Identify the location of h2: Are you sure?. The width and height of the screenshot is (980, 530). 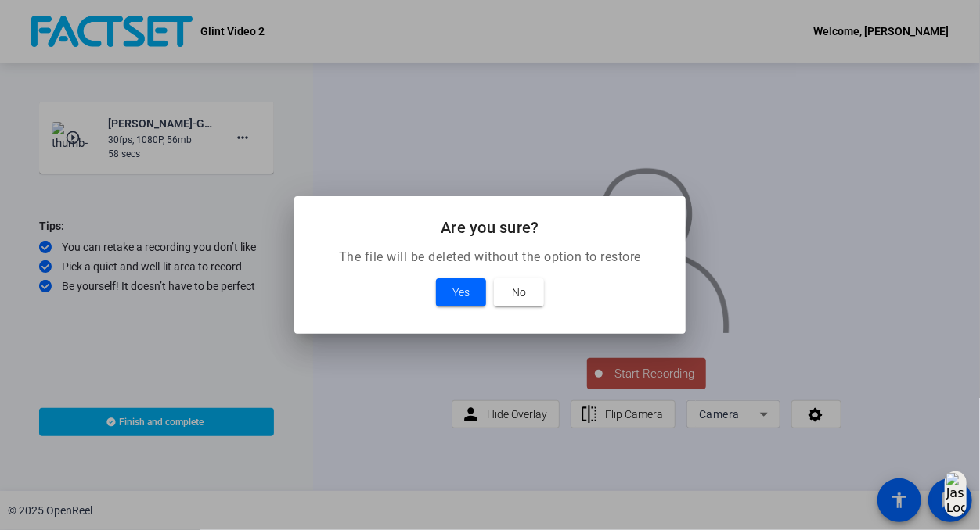
(490, 227).